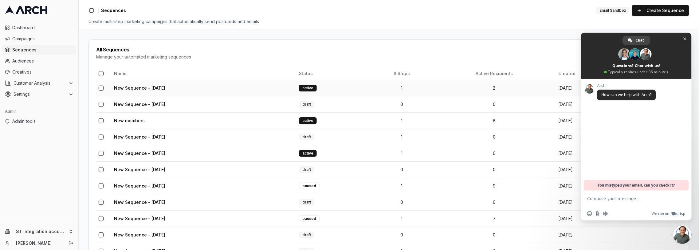 The width and height of the screenshot is (699, 250). Describe the element at coordinates (637, 40) in the screenshot. I see `div: Chat` at that location.